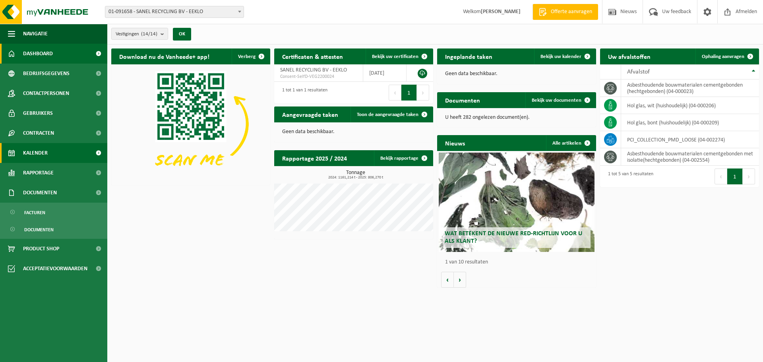 This screenshot has height=362, width=763. Describe the element at coordinates (314, 70) in the screenshot. I see `span: SANEL RECYCLING BV - EEKLO` at that location.